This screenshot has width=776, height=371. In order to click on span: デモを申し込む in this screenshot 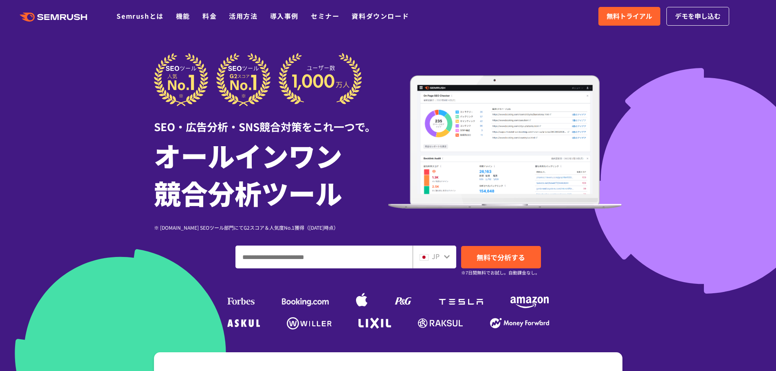, I will do `click(698, 16)`.